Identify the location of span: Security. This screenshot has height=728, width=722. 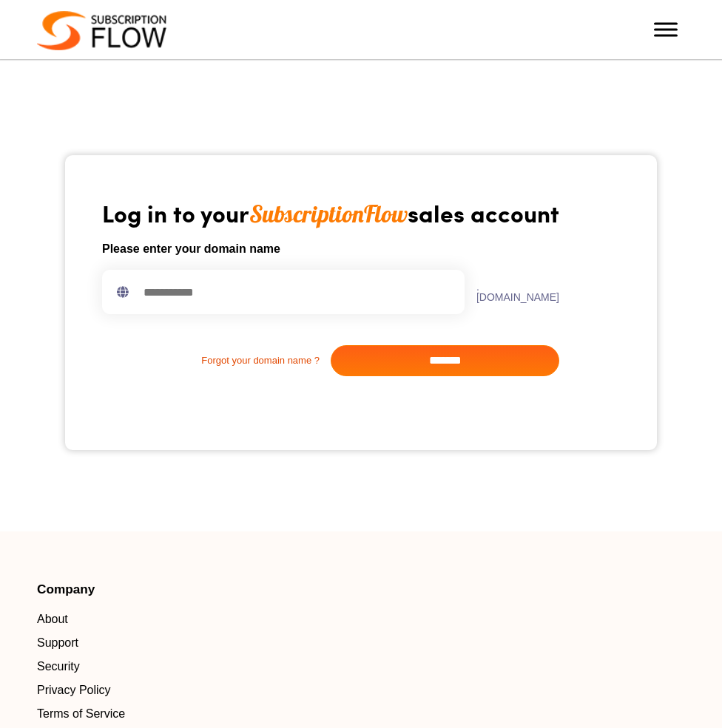
(58, 667).